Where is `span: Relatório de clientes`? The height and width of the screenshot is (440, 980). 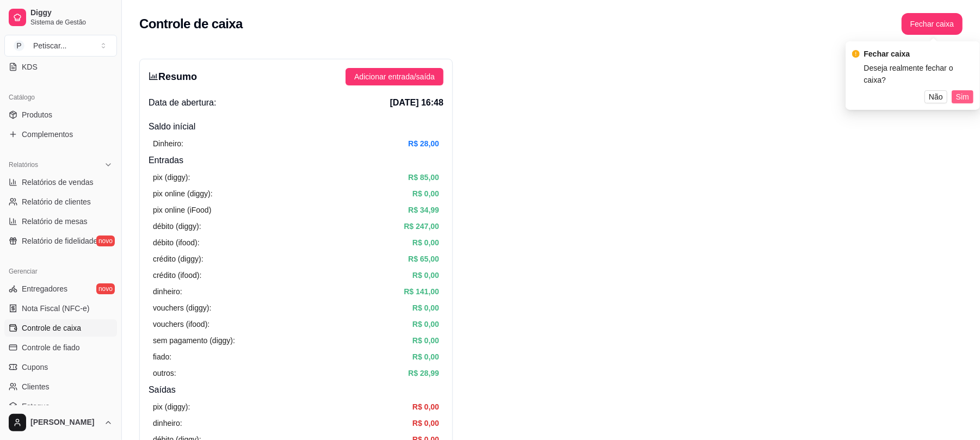 span: Relatório de clientes is located at coordinates (56, 202).